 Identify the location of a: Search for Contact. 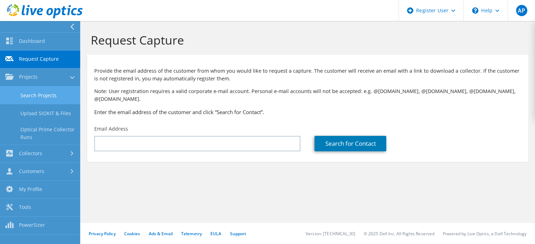
(350, 144).